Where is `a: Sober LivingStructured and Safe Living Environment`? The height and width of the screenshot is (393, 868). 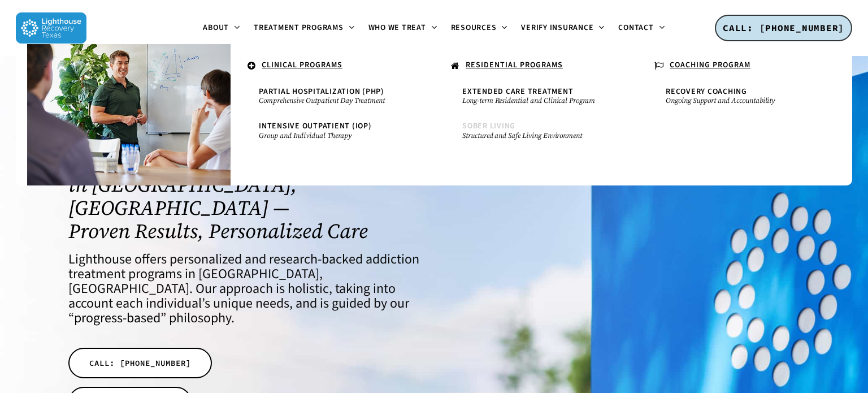
a: Sober LivingStructured and Safe Living Environment is located at coordinates (536, 131).